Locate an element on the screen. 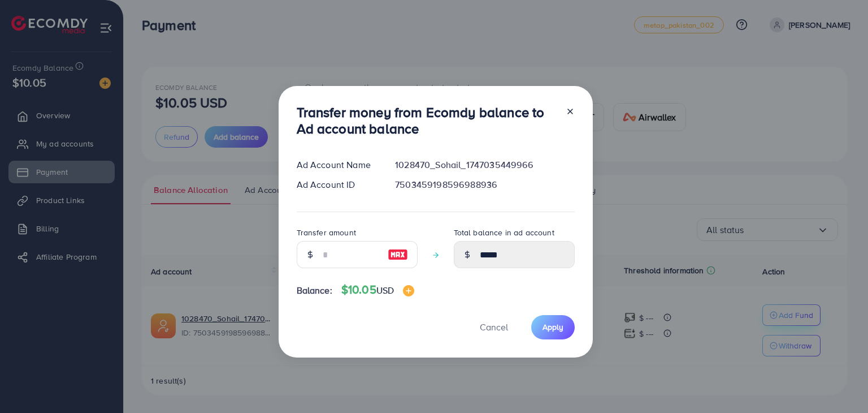 Image resolution: width=868 pixels, height=413 pixels. button: Cancel is located at coordinates (494, 327).